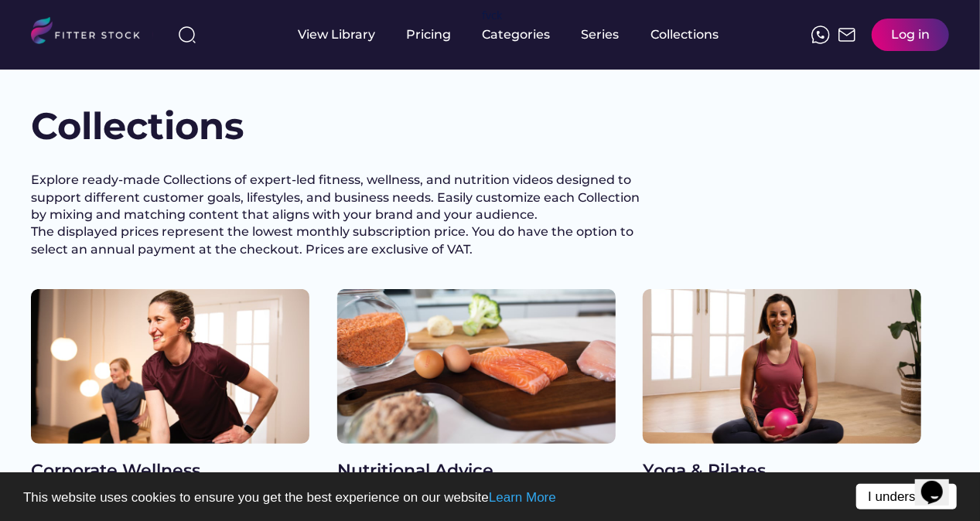  I want to click on div: Series, so click(601, 35).